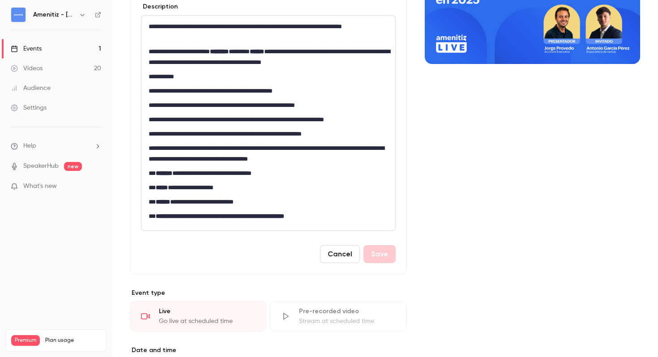 The width and height of the screenshot is (658, 357). Describe the element at coordinates (18, 15) in the screenshot. I see `img: Amenitiz - España 🇪🇸` at that location.